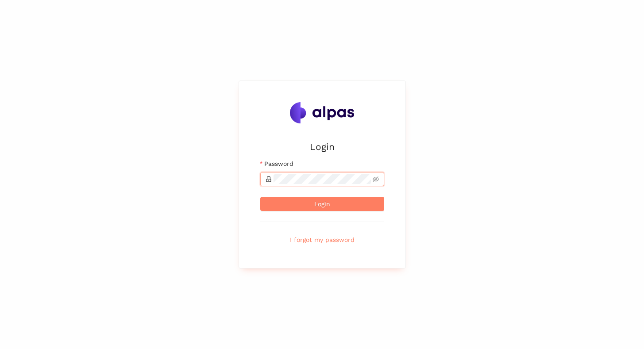  What do you see at coordinates (322, 204) in the screenshot?
I see `button: Login` at bounding box center [322, 204].